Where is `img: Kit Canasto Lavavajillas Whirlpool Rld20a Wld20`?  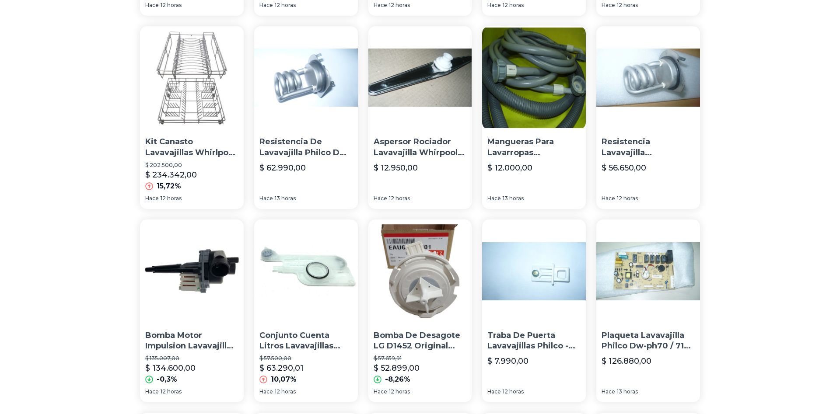
img: Kit Canasto Lavavajillas Whirlpool Rld20a Wld20 is located at coordinates (192, 78).